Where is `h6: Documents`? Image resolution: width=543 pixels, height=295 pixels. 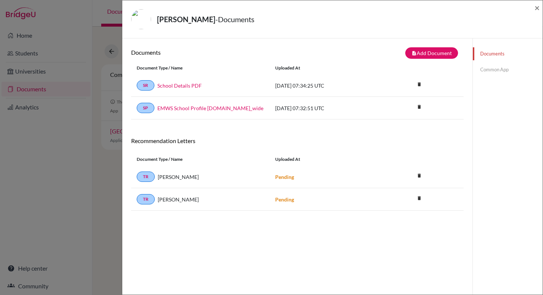
h6: Documents is located at coordinates (214, 52).